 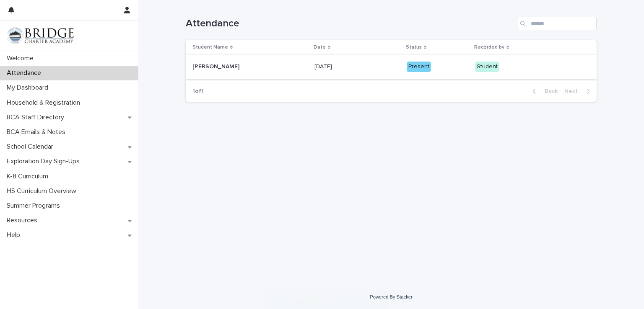 What do you see at coordinates (574, 91) in the screenshot?
I see `span: Next` at bounding box center [574, 91].